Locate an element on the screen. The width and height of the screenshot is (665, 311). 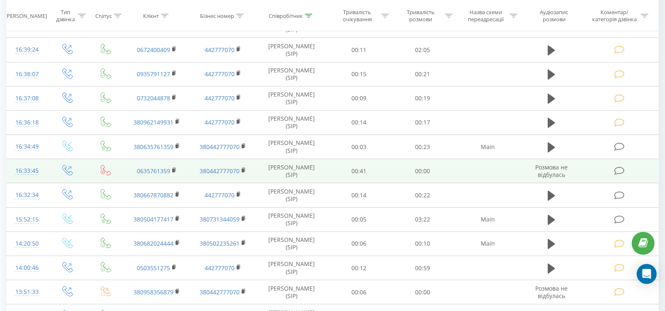
div: Open Intercom Messenger is located at coordinates (647, 274).